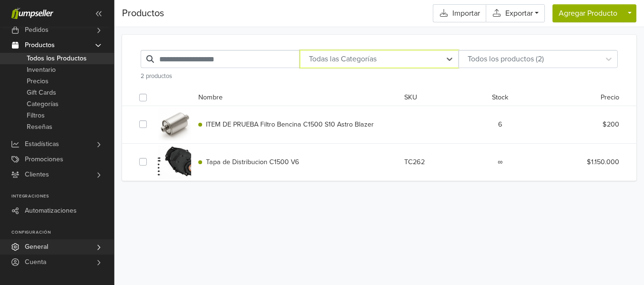 The image size is (644, 285). Describe the element at coordinates (37, 81) in the screenshot. I see `span: Precios` at that location.